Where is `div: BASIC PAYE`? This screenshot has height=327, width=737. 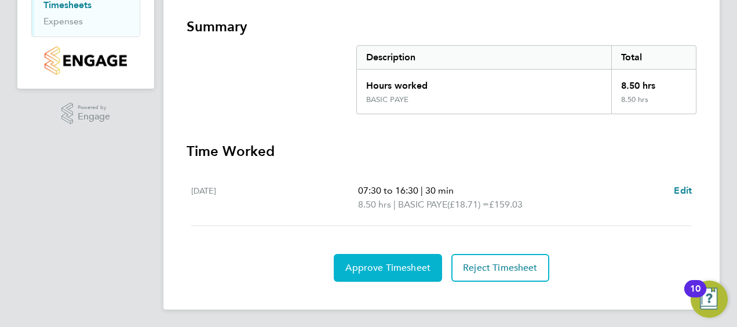
div: BASIC PAYE is located at coordinates (387, 100).